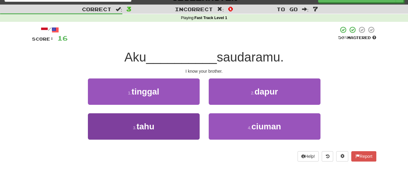 The height and width of the screenshot is (176, 408). I want to click on span: 50 %, so click(343, 37).